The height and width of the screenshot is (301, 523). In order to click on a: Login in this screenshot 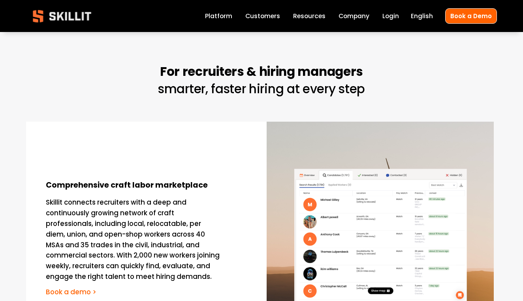, I will do `click(391, 16)`.